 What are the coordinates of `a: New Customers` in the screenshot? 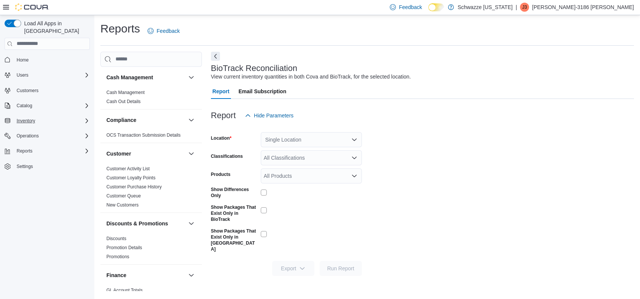 It's located at (122, 205).